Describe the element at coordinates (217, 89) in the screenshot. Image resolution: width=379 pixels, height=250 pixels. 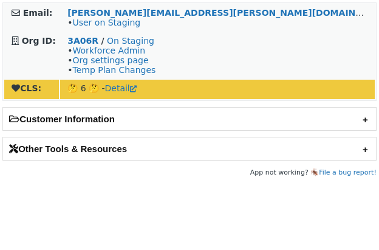
I see `td: 🤔 6 🤔 -` at that location.